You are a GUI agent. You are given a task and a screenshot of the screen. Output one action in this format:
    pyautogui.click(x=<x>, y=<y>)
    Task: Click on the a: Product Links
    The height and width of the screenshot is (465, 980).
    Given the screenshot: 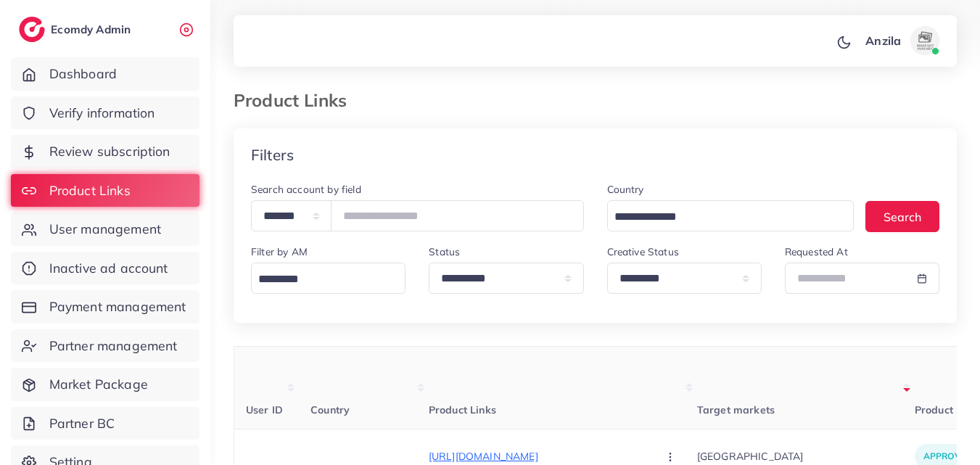 What is the action you would take?
    pyautogui.click(x=105, y=191)
    